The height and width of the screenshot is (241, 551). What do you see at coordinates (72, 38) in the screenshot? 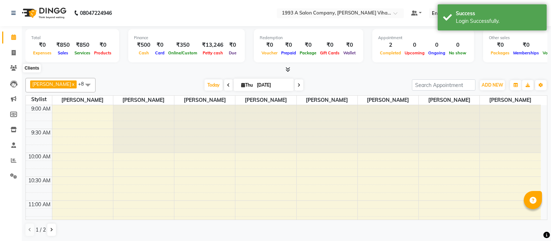
I see `div: Total` at bounding box center [72, 38].